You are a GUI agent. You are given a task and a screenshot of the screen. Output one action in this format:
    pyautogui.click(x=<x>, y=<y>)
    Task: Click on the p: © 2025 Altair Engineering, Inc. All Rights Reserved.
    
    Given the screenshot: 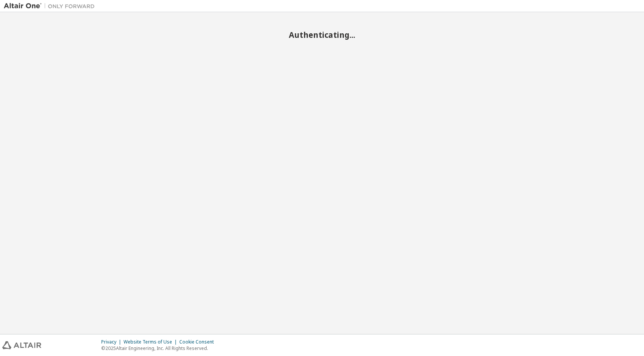 What is the action you would take?
    pyautogui.click(x=160, y=349)
    